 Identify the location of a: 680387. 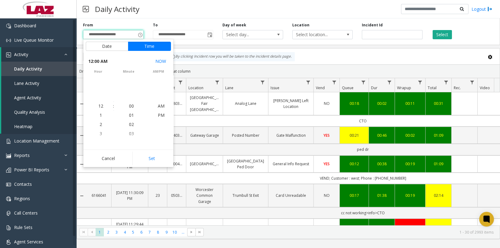
(176, 103).